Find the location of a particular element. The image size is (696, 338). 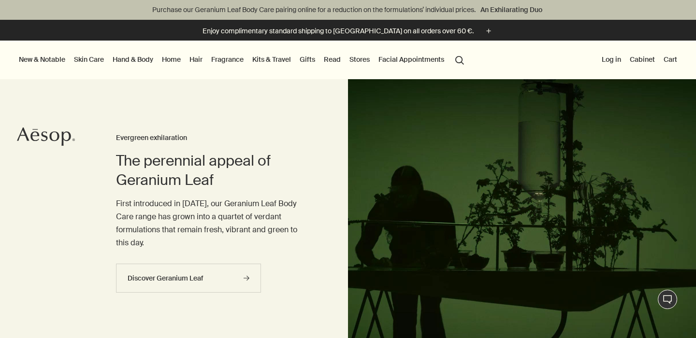

p: Purchase our Geranium Leaf Body Care pairing online for a reduction on the formulations’ individu... is located at coordinates (348, 10).